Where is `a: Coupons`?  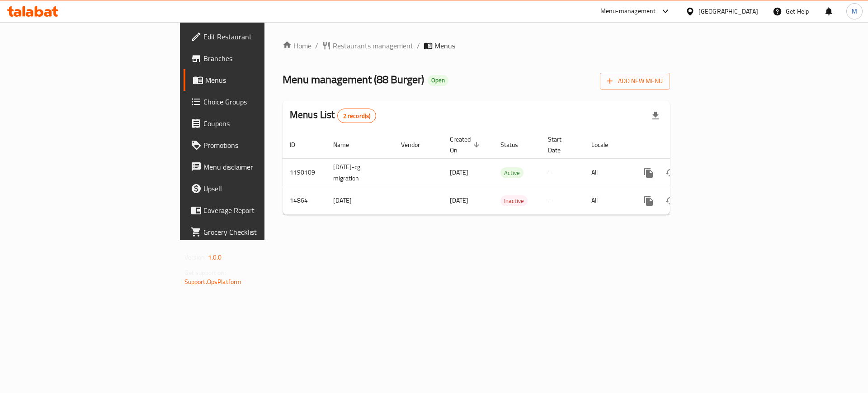
a: Coupons is located at coordinates (254, 123).